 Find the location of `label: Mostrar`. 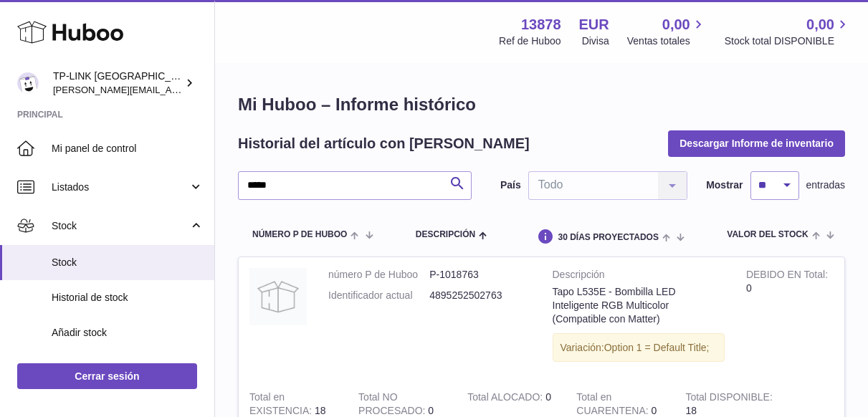

label: Mostrar is located at coordinates (724, 185).